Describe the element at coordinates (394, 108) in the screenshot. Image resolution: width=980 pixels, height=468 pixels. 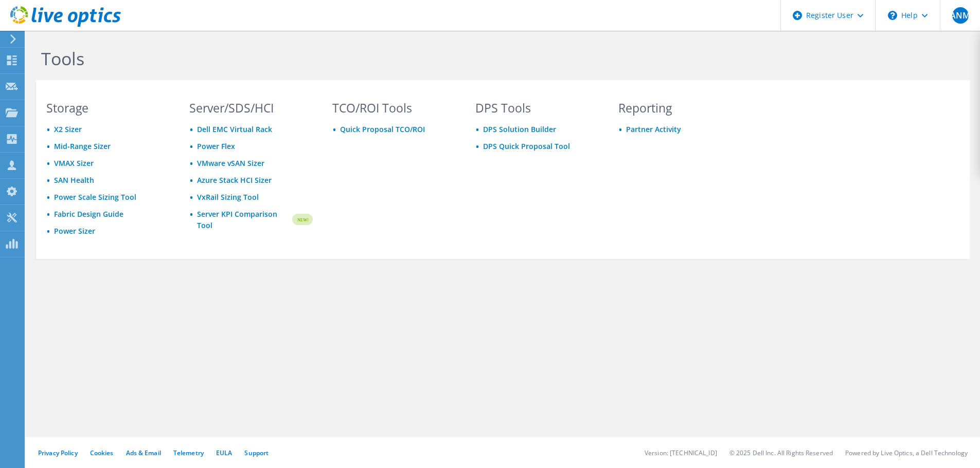
I see `h3: TCO/ROI Tools` at that location.